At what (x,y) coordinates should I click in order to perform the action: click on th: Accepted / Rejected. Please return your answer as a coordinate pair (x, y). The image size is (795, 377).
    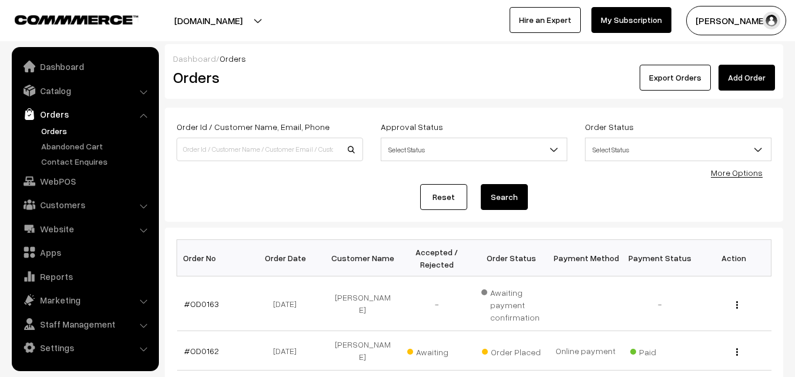
    Looking at the image, I should click on (437, 258).